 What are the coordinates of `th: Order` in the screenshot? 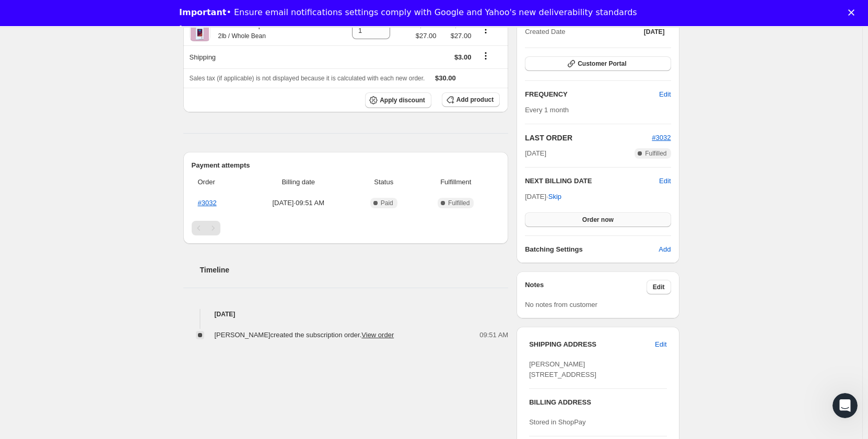 It's located at (218, 182).